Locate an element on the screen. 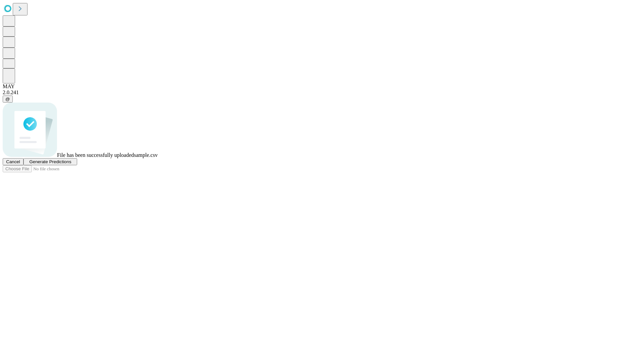  span: sample.csv is located at coordinates (146, 155).